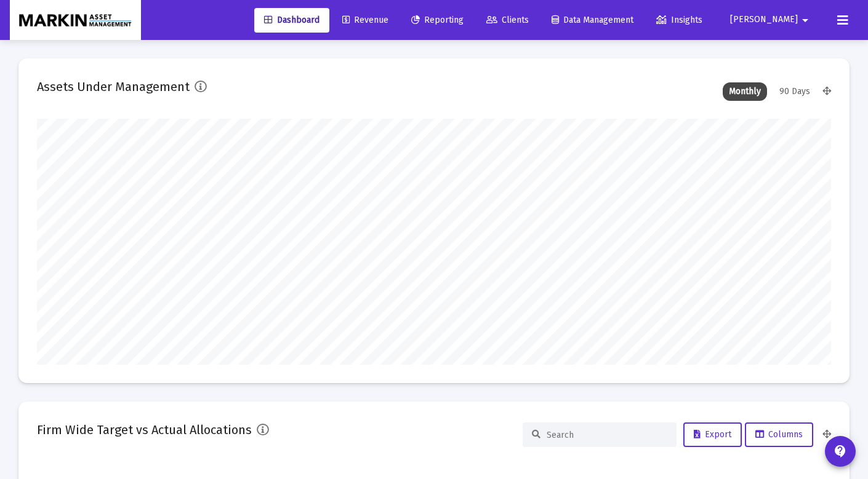 The image size is (868, 479). I want to click on span: Columns, so click(779, 434).